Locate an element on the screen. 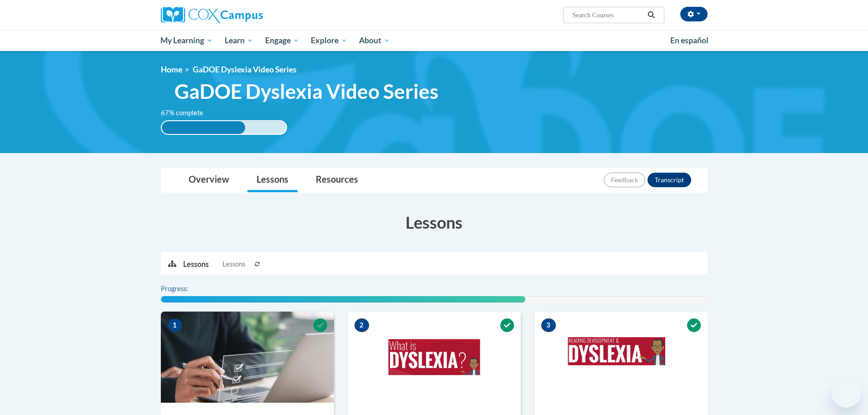  a: En español is located at coordinates (689, 41).